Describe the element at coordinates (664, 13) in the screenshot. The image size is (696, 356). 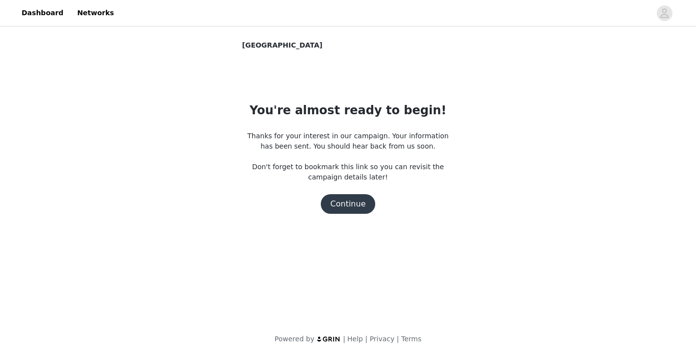
I see `div: avatar` at that location.